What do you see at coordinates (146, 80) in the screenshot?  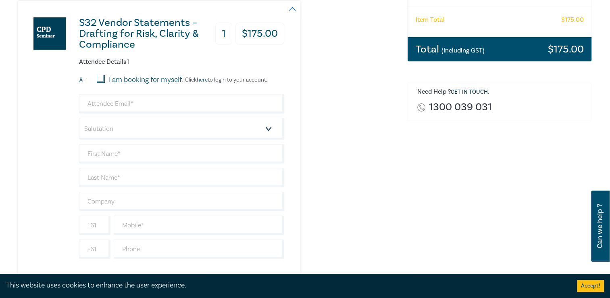 I see `label: I am booking for myself.` at bounding box center [146, 80].